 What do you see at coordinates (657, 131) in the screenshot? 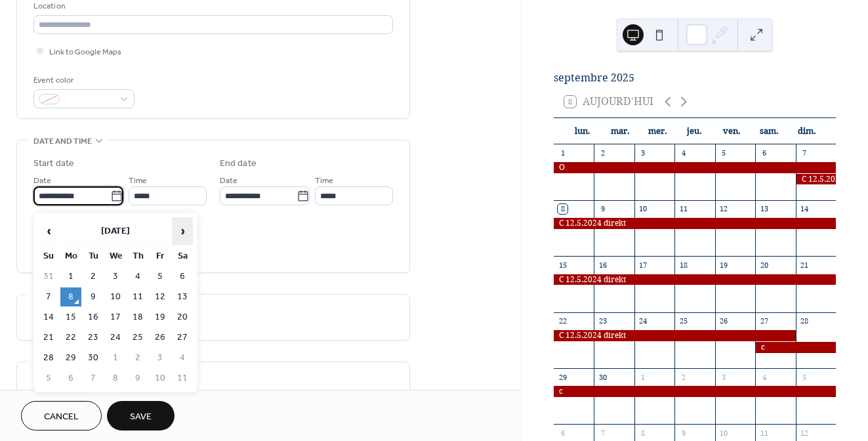
I see `div: mer.` at bounding box center [657, 131].